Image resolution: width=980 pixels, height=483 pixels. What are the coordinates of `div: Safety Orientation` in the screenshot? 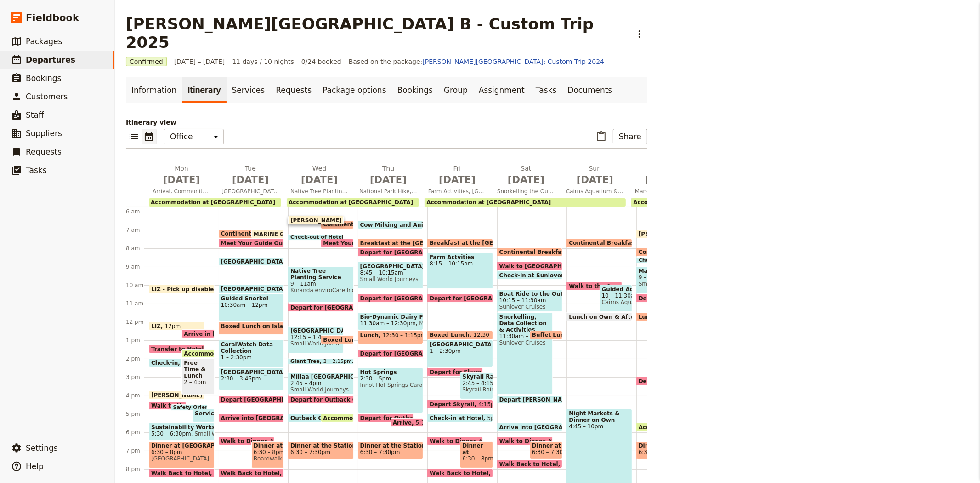 It's located at (189, 408).